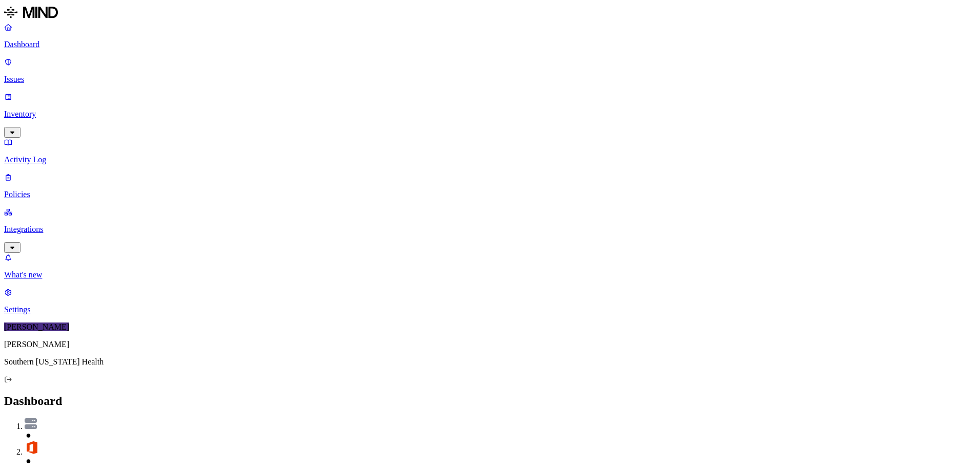 This screenshot has width=980, height=473. What do you see at coordinates (490, 186) in the screenshot?
I see `a: Policies` at bounding box center [490, 186].